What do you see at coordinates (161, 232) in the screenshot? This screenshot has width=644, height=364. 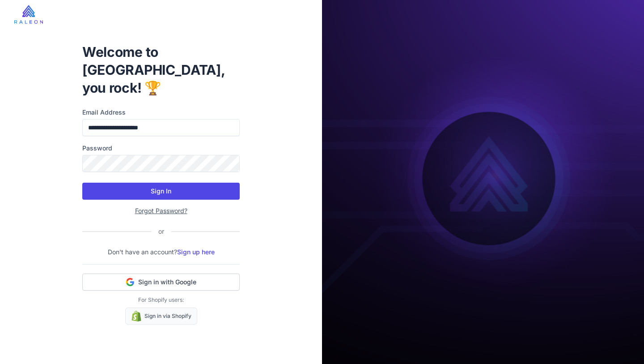 I see `div: or` at bounding box center [161, 232].